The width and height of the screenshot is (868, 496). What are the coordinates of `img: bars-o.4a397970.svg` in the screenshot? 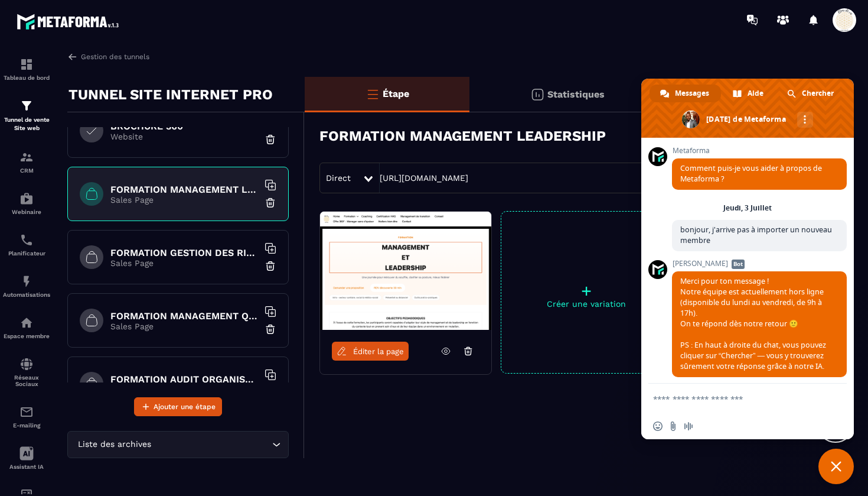 It's located at (373, 94).